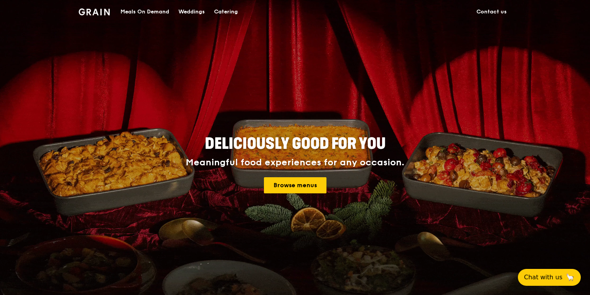 This screenshot has width=590, height=295. Describe the element at coordinates (549, 277) in the screenshot. I see `button: Chat with us🦙` at that location.